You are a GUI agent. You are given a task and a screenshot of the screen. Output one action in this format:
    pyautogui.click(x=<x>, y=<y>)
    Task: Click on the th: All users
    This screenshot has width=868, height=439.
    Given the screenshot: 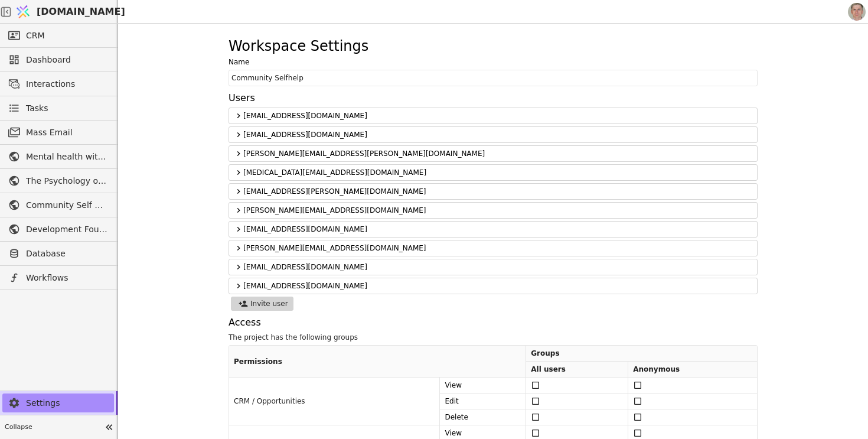 What is the action you would take?
    pyautogui.click(x=577, y=369)
    